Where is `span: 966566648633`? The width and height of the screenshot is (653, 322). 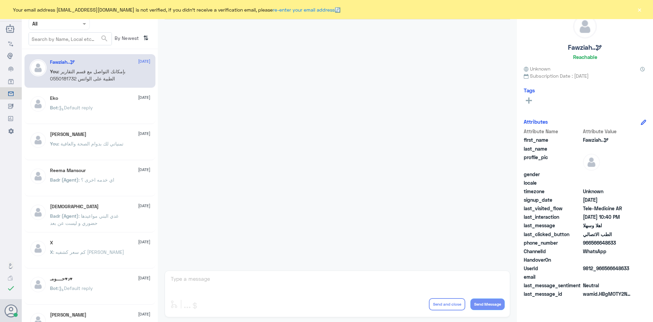 span: 966566648633 is located at coordinates (608, 242).